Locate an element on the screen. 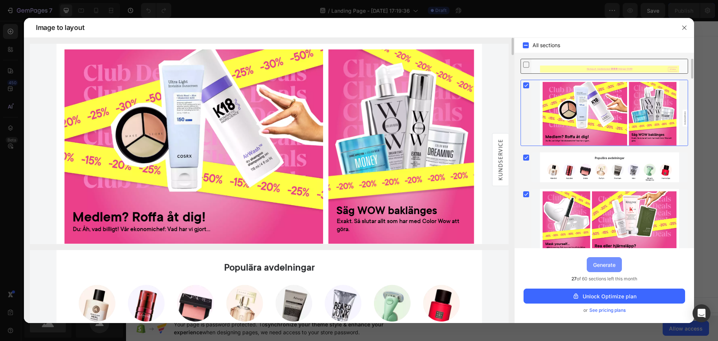 The image size is (718, 341). span: All sections is located at coordinates (546, 45).